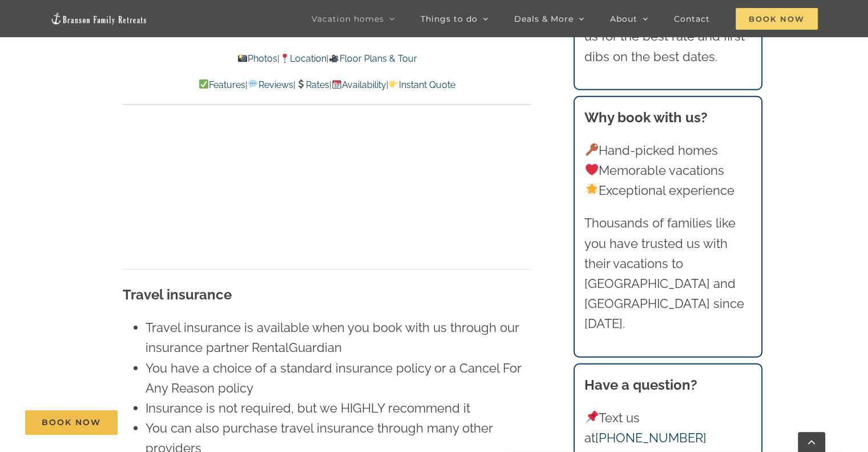  What do you see at coordinates (338, 408) in the screenshot?
I see `li: Insurance is not required, but we HIGHLY recommend it` at bounding box center [338, 408].